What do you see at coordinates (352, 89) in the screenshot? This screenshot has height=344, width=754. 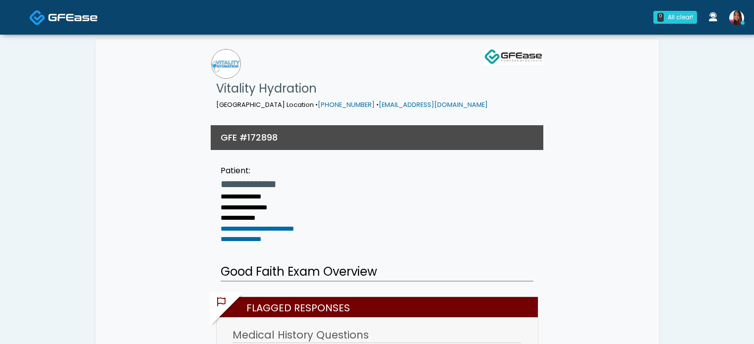 I see `h1: Vitality Hydration` at bounding box center [352, 89].